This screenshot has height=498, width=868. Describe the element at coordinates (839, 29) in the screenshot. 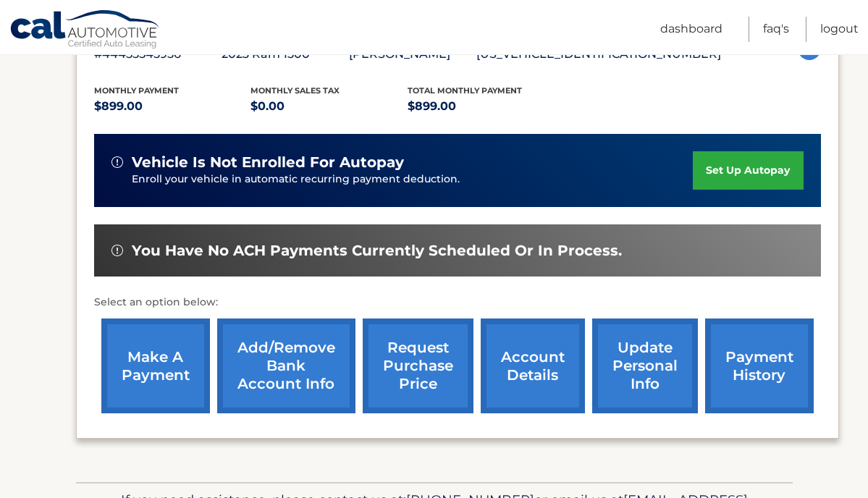

I see `a: Logout` at that location.